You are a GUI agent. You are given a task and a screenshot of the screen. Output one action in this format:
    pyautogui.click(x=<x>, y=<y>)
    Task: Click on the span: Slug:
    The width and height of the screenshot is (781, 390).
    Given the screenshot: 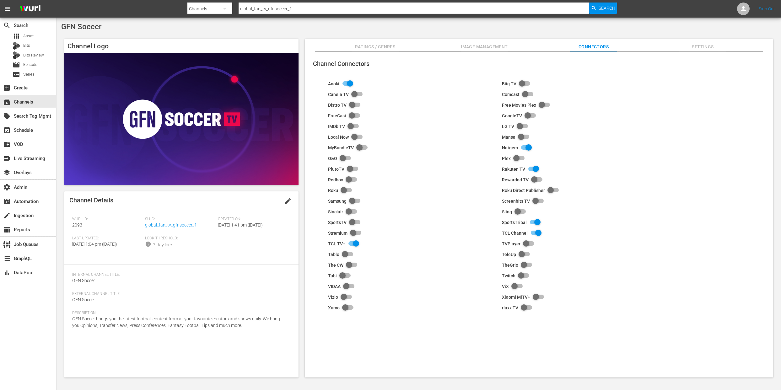 What is the action you would take?
    pyautogui.click(x=180, y=220)
    